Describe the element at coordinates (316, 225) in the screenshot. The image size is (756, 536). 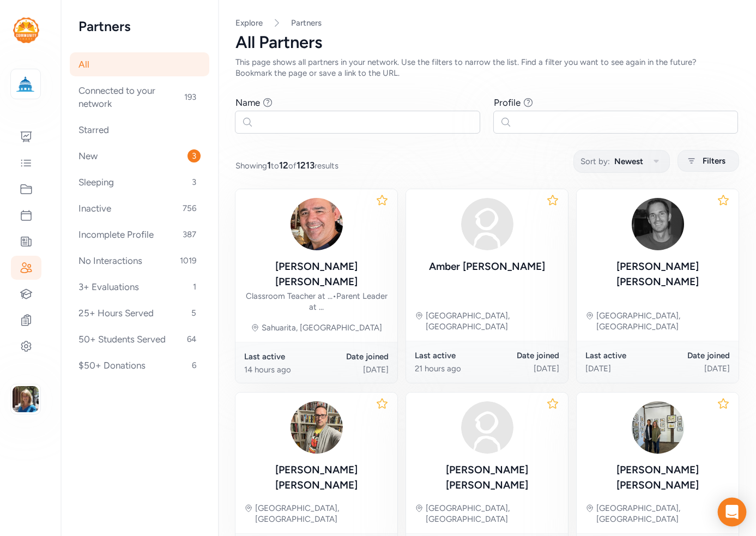
I see `img: nKwRMPIaRJObom85r60Q` at that location.